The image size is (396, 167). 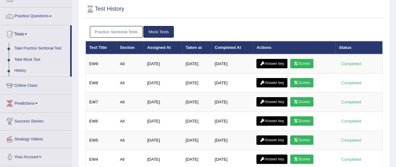 I want to click on a: Take Mock Test, so click(x=41, y=60).